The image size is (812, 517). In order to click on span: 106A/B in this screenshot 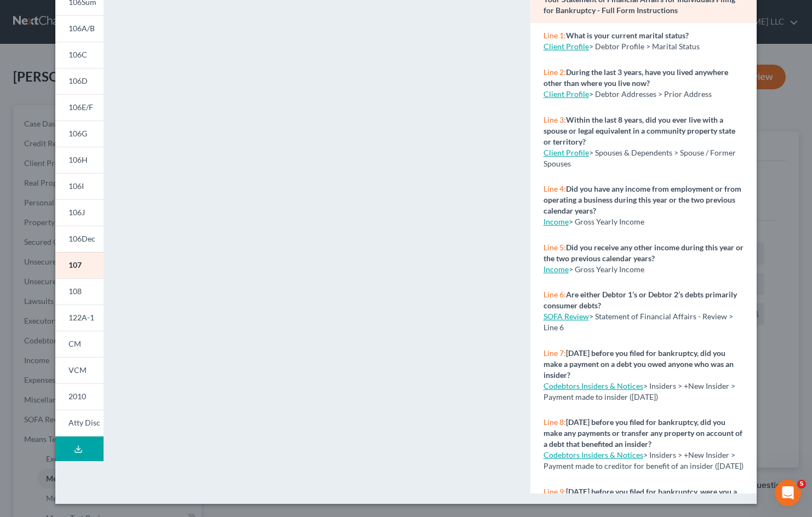, I will do `click(82, 28)`.